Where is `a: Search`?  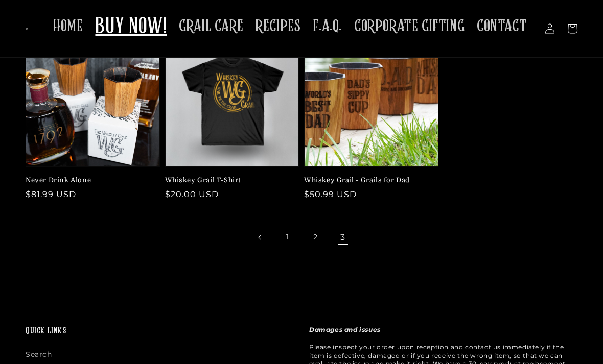
a: Search is located at coordinates (39, 356).